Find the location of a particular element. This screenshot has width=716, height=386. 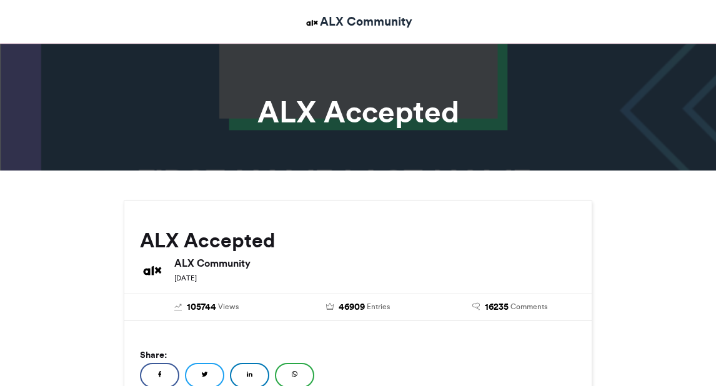

span: 16235 is located at coordinates (497, 308).